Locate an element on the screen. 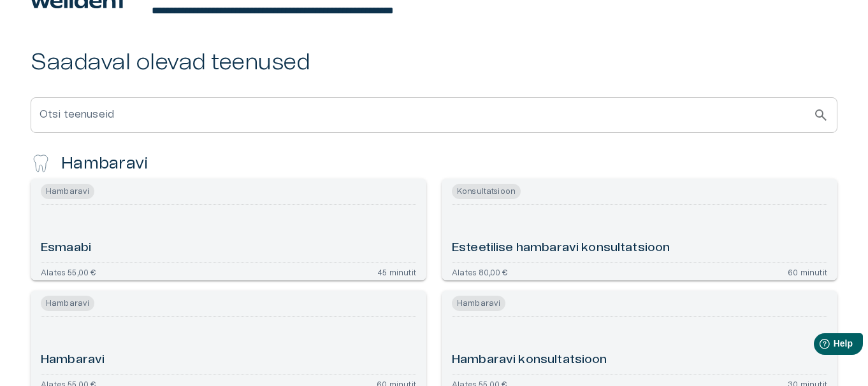 The width and height of the screenshot is (868, 386). span: Help is located at coordinates (75, 15).